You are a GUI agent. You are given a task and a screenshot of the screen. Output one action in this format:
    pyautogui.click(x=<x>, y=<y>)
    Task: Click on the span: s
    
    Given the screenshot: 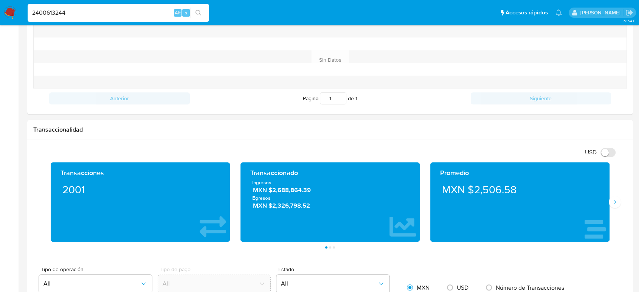 What is the action you would take?
    pyautogui.click(x=186, y=12)
    